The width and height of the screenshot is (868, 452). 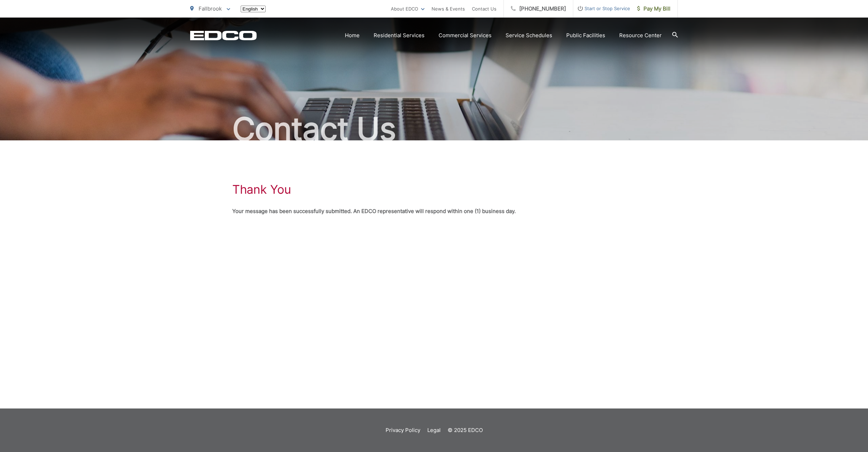 What do you see at coordinates (407, 9) in the screenshot?
I see `a: About EDCO` at bounding box center [407, 9].